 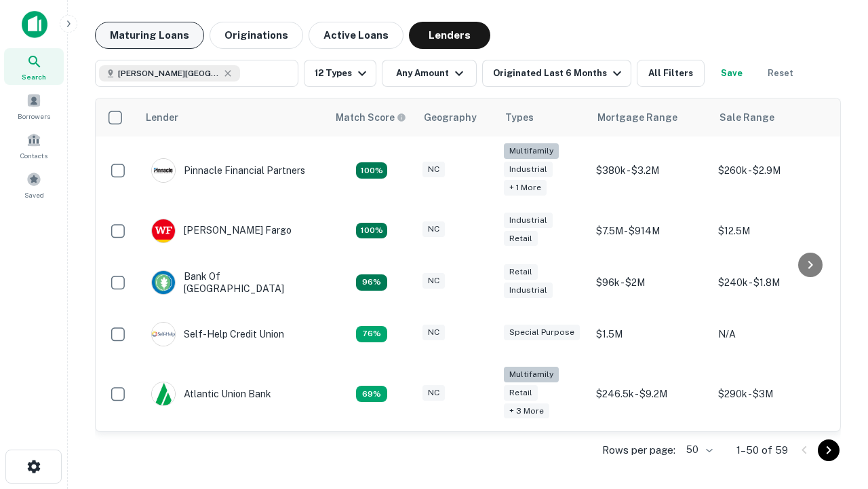 I want to click on td: $290k - $3M, so click(x=773, y=394).